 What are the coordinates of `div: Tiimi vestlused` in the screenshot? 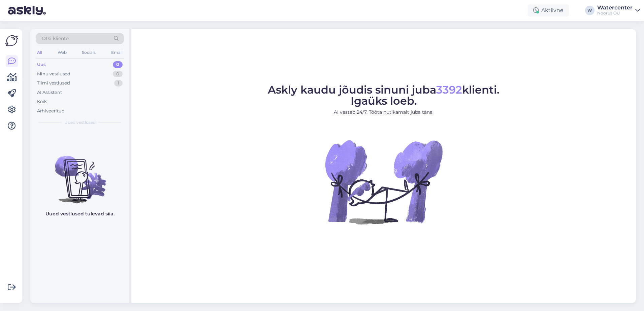 It's located at (54, 83).